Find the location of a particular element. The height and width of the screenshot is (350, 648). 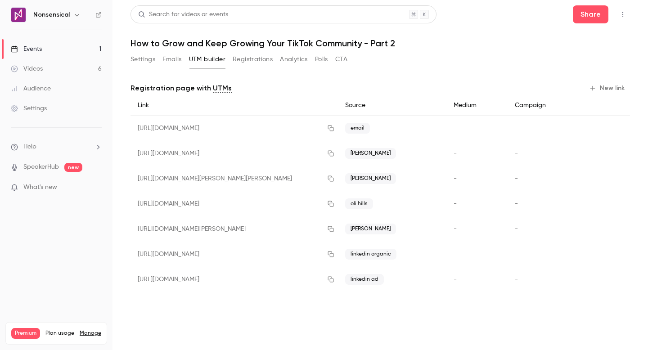

div: Campaign is located at coordinates (545, 105).